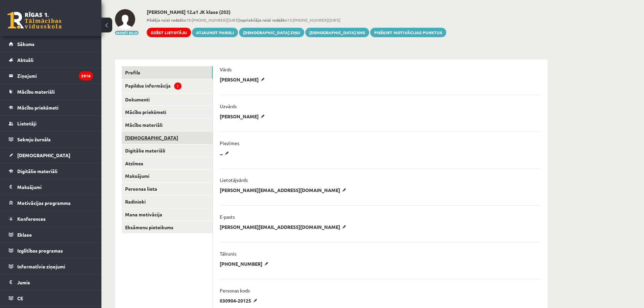 Image resolution: width=644 pixels, height=308 pixels. I want to click on span: Lietotāji, so click(27, 124).